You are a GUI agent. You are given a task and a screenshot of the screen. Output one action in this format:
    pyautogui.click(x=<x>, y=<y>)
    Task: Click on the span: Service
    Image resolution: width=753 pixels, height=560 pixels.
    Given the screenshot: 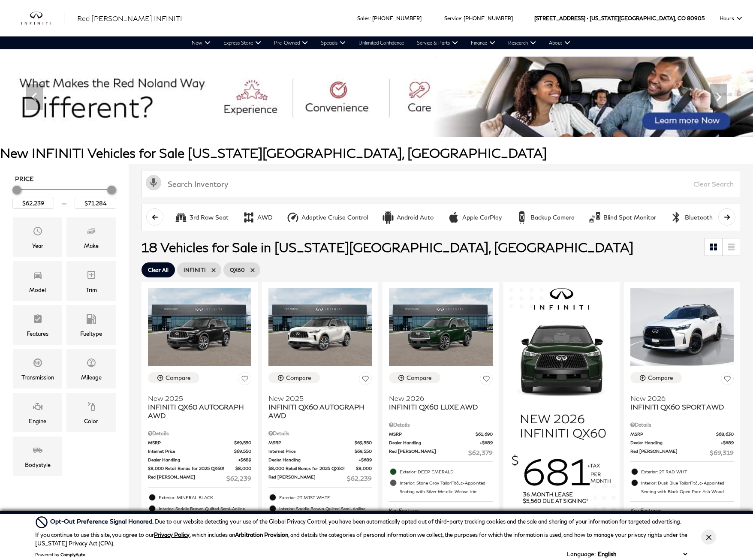 What is the action you would take?
    pyautogui.click(x=452, y=18)
    